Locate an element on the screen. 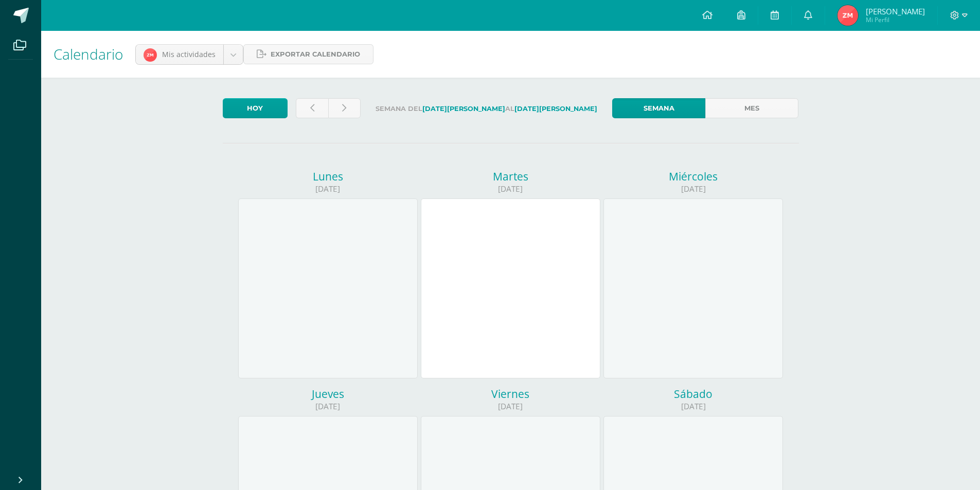  div: Miércoles is located at coordinates (693, 176).